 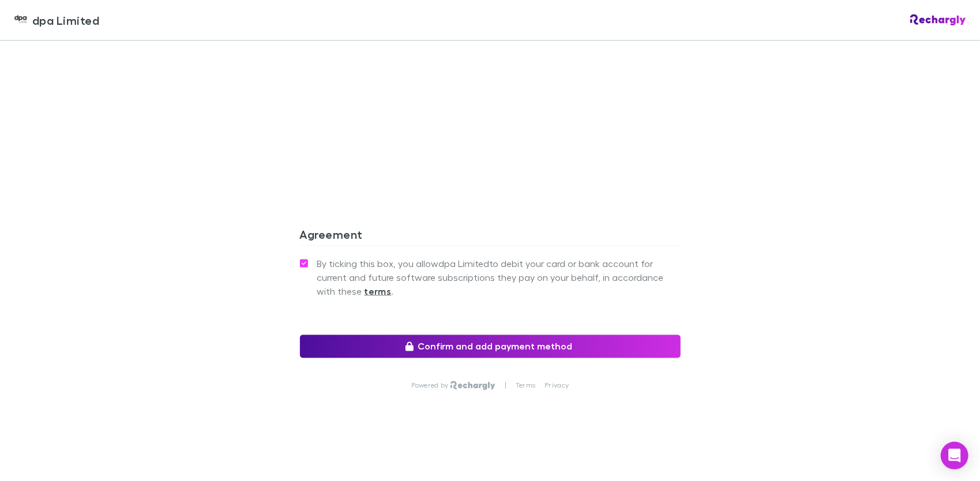 I want to click on p: Terms, so click(x=525, y=386).